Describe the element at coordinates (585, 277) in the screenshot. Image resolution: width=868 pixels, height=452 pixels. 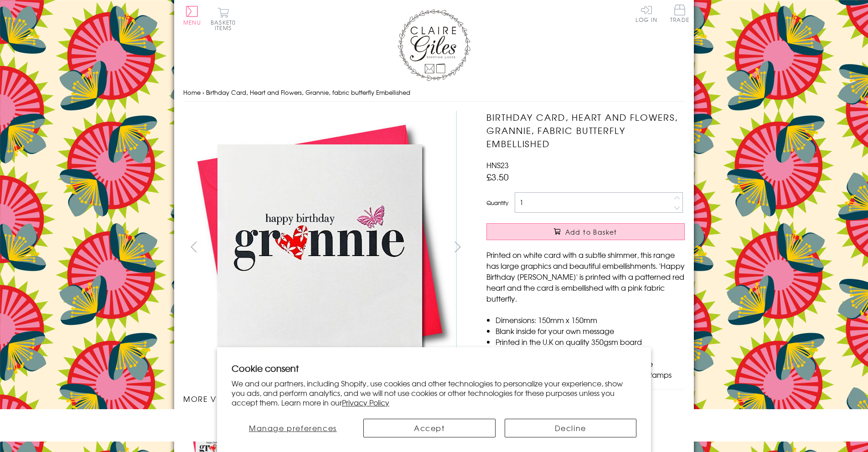
I see `p: Printed on white card with a subtle shimmer, this range has large graphics and beautiful embellis...` at that location.